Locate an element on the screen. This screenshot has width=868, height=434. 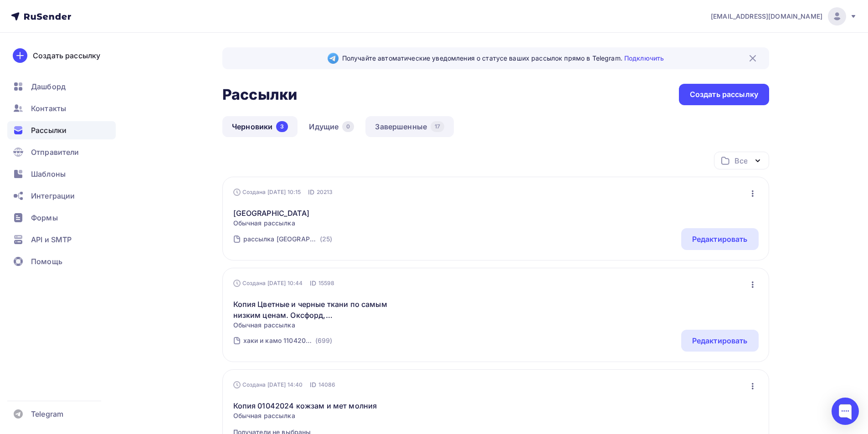
div: 0 is located at coordinates (348, 126).